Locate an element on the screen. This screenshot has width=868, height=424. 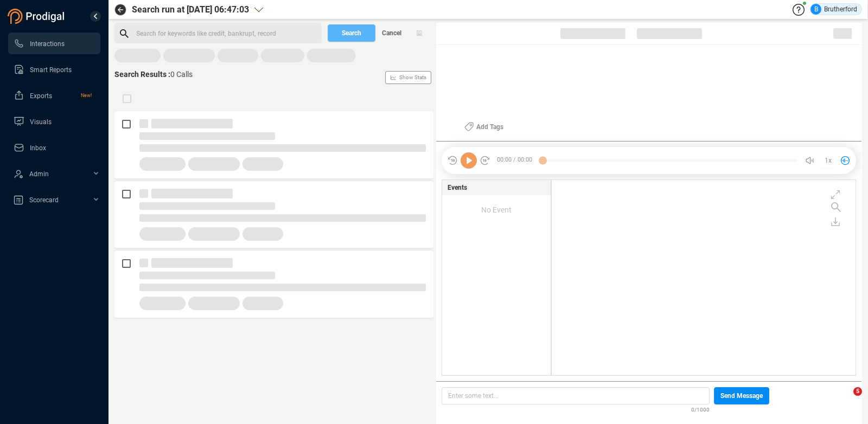
img: prodigal-logo is located at coordinates (37, 16).